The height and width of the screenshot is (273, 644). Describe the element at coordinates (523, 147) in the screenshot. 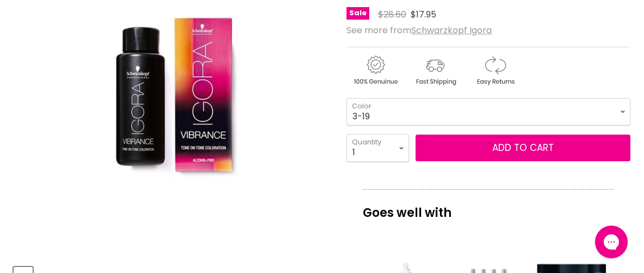

I see `span: Add to cart` at that location.